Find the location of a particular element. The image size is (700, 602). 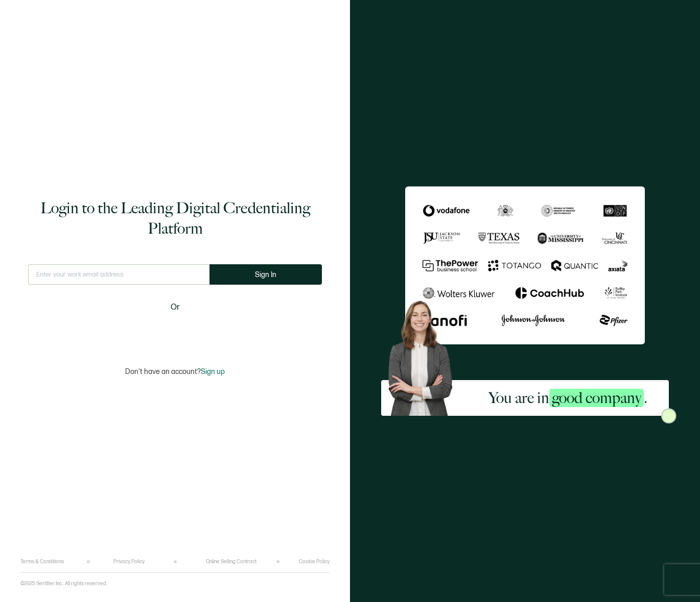

img: Sertifier Login - You are in <span class="strong-h">good company</span>. Hero is located at coordinates (424, 355).